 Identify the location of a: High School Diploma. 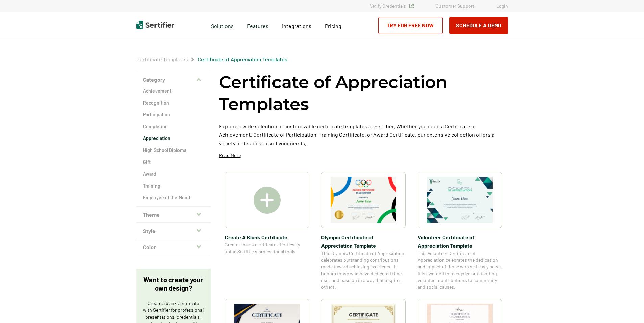
(174, 150).